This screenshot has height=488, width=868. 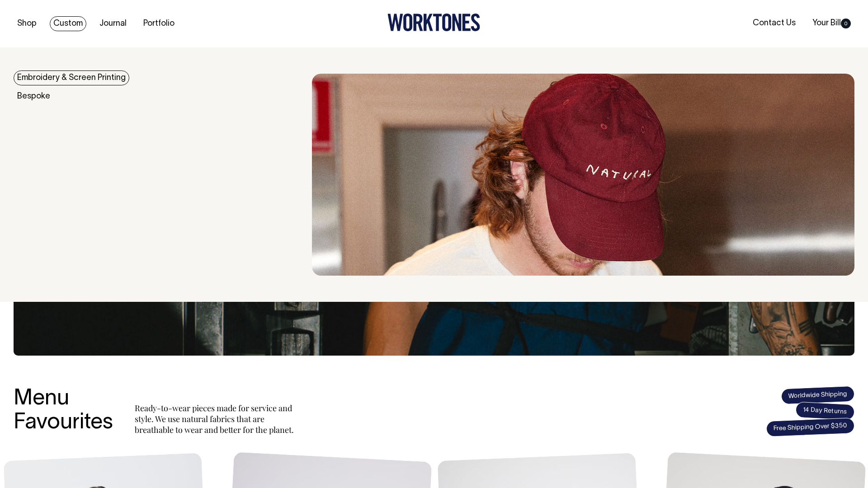 I want to click on a: Your Bill0, so click(x=832, y=23).